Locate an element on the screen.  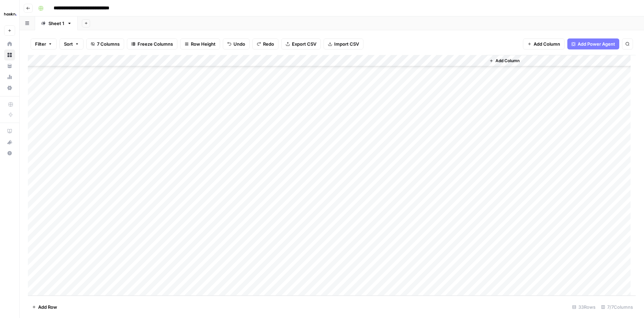
button: Help + Support is located at coordinates (10, 153).